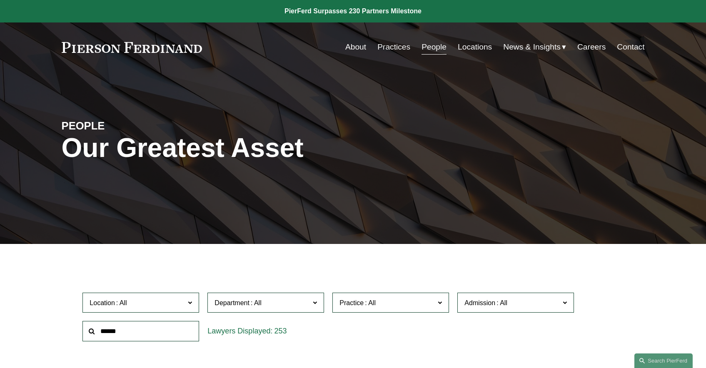  Describe the element at coordinates (630, 47) in the screenshot. I see `a: Contact` at that location.